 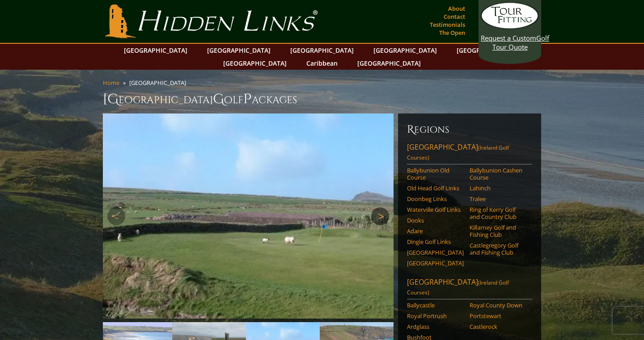 I want to click on span: P, so click(x=247, y=99).